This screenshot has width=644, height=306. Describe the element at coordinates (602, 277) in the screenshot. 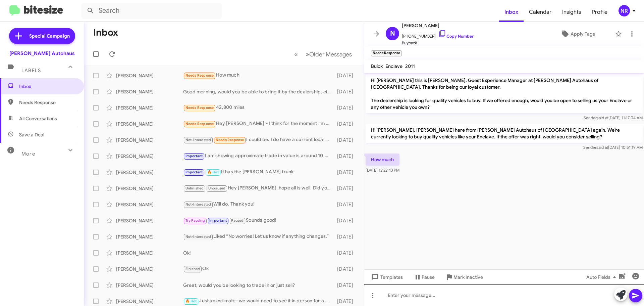

I see `button: Auto Fields` at that location.